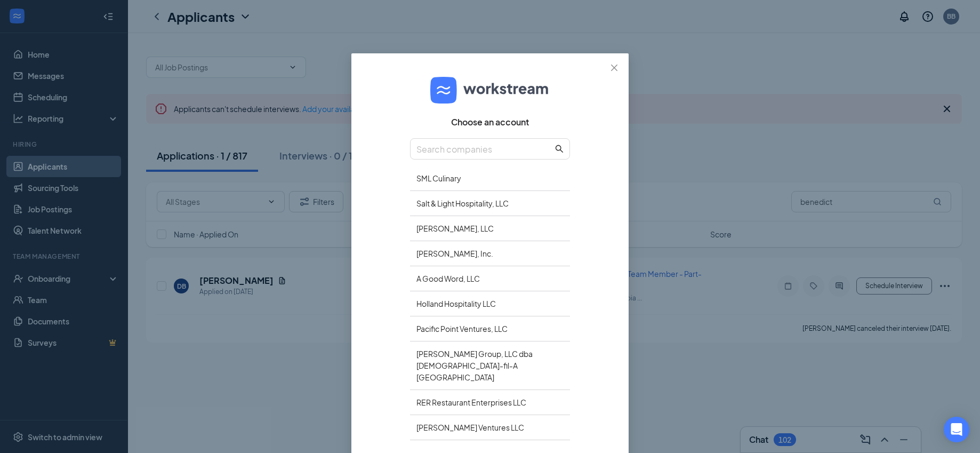 The image size is (980, 453). Describe the element at coordinates (490, 178) in the screenshot. I see `div: SML Culinary` at that location.